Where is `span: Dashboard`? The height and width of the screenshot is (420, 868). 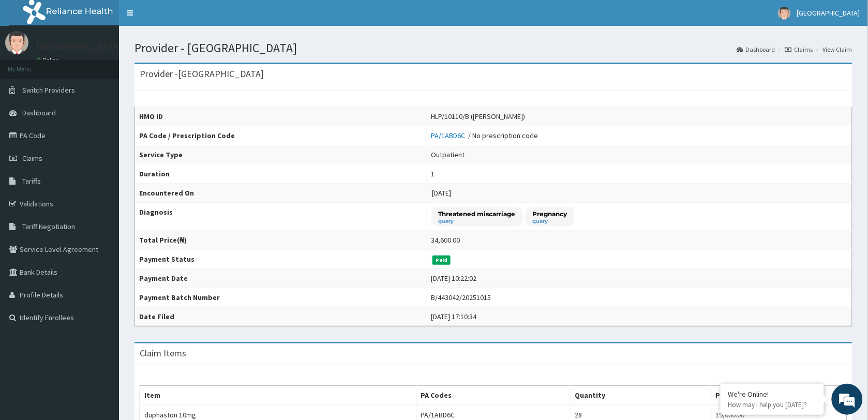
span: Dashboard is located at coordinates (39, 113).